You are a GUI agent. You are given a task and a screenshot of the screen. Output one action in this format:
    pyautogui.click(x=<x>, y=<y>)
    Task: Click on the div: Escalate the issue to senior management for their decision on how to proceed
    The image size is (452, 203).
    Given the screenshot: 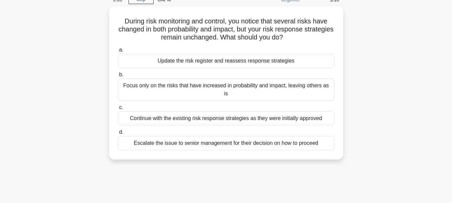 What is the action you would take?
    pyautogui.click(x=226, y=143)
    